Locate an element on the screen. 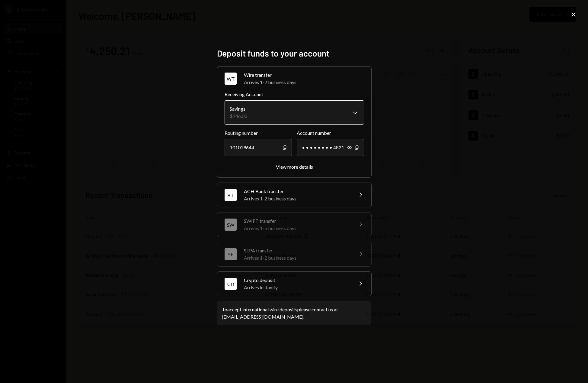 This screenshot has width=588, height=383. button: View more details is located at coordinates (295, 167).